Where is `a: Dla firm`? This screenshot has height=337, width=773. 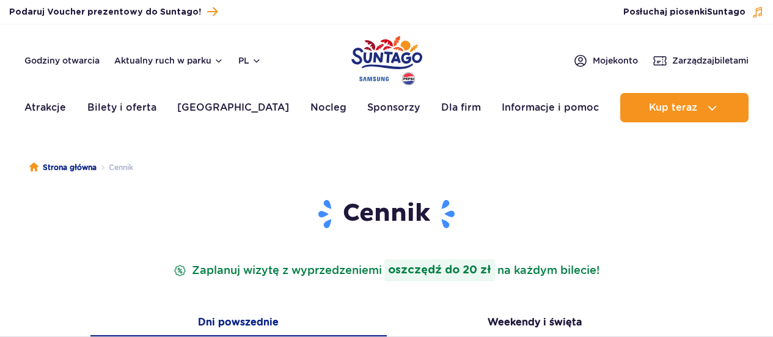
a: Dla firm is located at coordinates (461, 108).